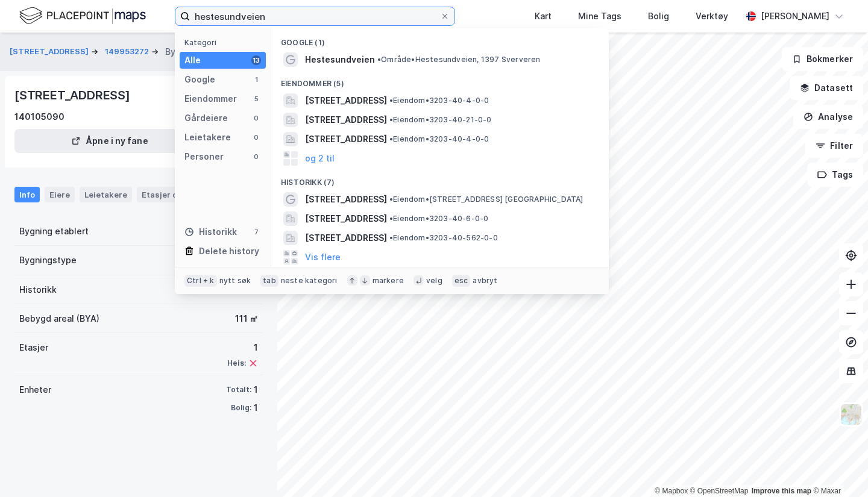 The image size is (868, 497). What do you see at coordinates (543, 16) in the screenshot?
I see `div: Kart` at bounding box center [543, 16].